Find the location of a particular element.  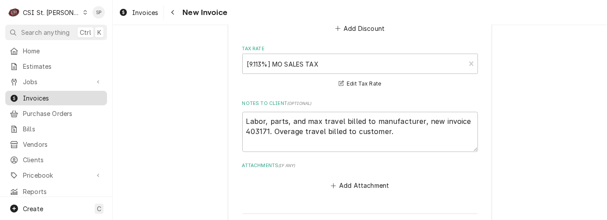

span: Pricebook is located at coordinates (56, 175).